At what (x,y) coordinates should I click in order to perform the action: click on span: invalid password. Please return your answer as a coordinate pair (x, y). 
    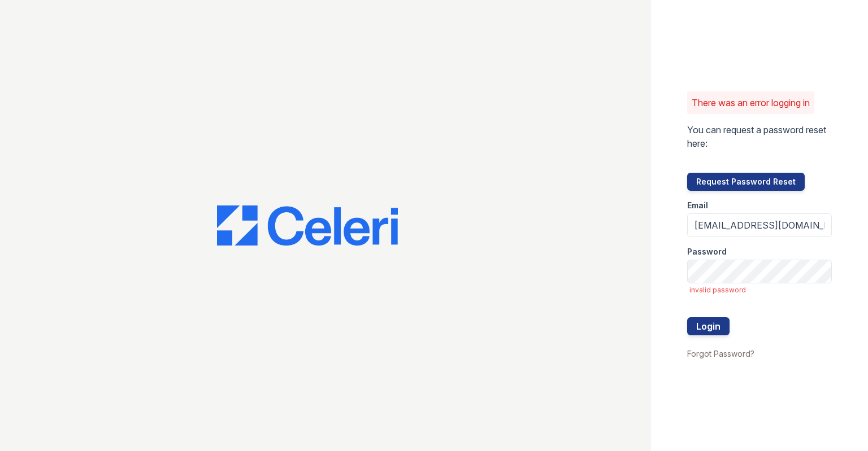
    Looking at the image, I should click on (760, 291).